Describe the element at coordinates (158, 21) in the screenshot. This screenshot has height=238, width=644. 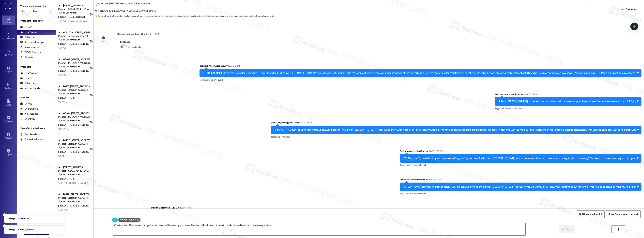
I see `div: 1:39 PM: Hi question. We are trying to figure out our new lease terms, I haven't gotten a respons...` at that location.